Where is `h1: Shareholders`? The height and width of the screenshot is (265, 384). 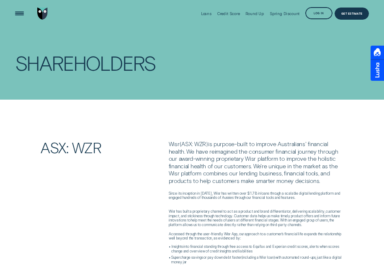 h1: Shareholders is located at coordinates (101, 63).